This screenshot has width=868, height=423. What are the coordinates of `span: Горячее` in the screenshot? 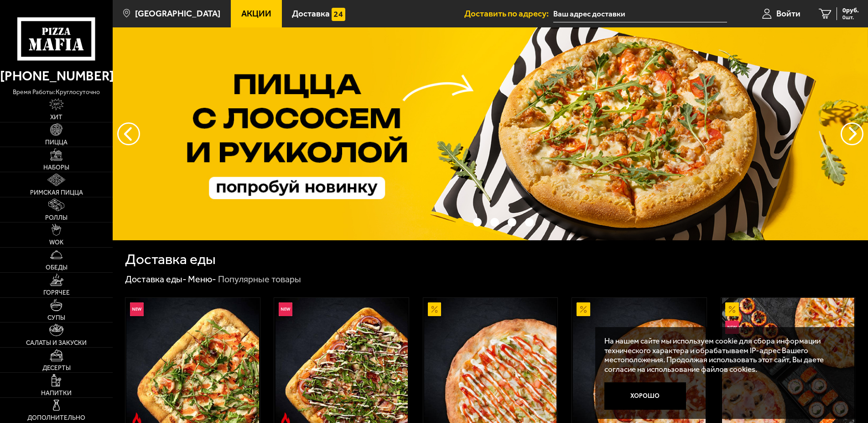 It's located at (56, 292).